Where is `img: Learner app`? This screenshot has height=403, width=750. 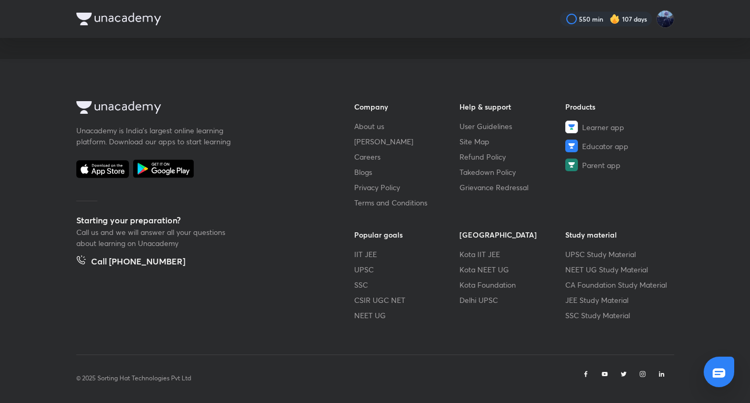
img: Learner app is located at coordinates (571, 127).